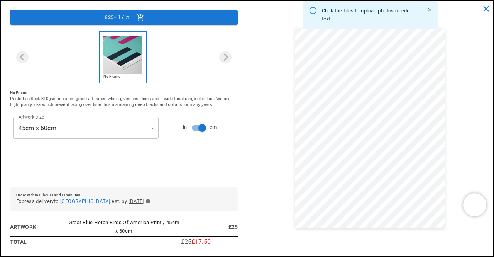 The width and height of the screenshot is (494, 257). What do you see at coordinates (124, 57) in the screenshot?
I see `li: 1 of 1` at bounding box center [124, 57].